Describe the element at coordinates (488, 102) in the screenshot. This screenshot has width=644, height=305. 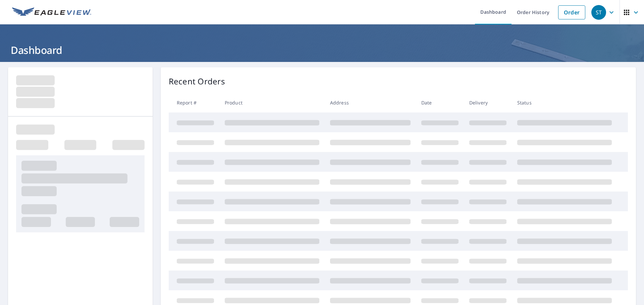
I see `th: Delivery` at that location.